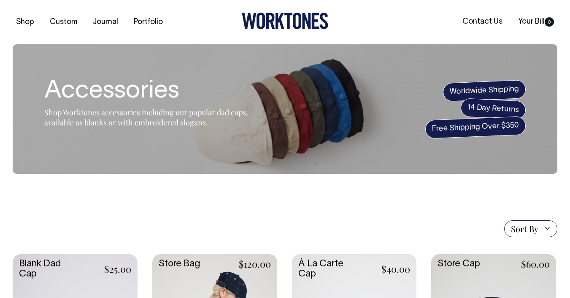 The image size is (570, 298). I want to click on h1: Accessories, so click(150, 92).